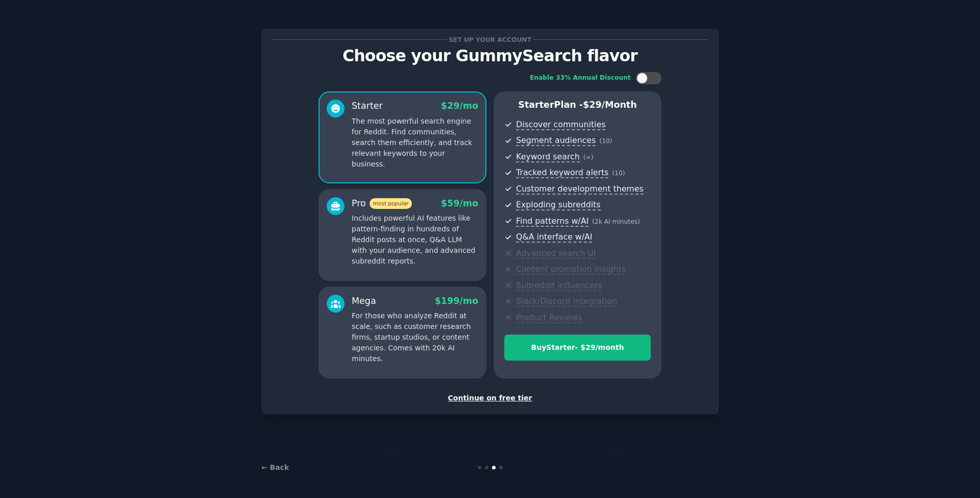 The width and height of the screenshot is (980, 498). Describe the element at coordinates (554, 237) in the screenshot. I see `span: Q&A interface w/AI` at that location.